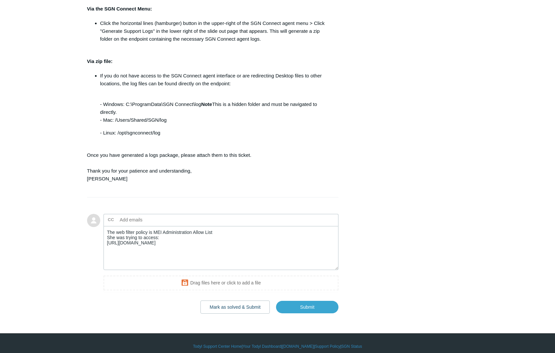 The width and height of the screenshot is (555, 353). What do you see at coordinates (216, 108) in the screenshot?
I see `p: - Windows: C:\ProgramData\SGN Connect\log This is a hidden folder and must be navigated to direct...` at bounding box center [216, 108].